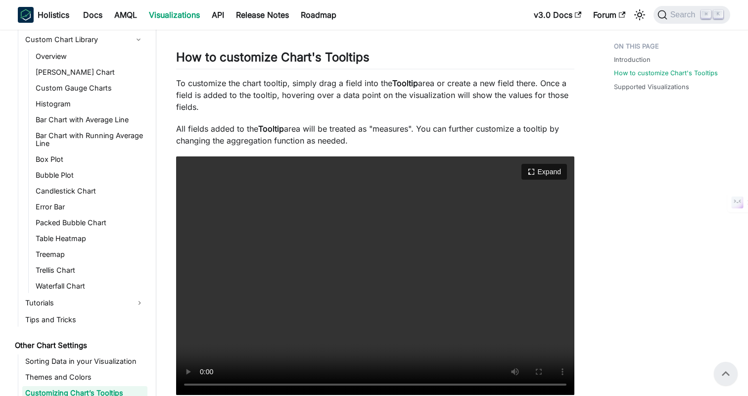 Image resolution: width=748 pixels, height=396 pixels. I want to click on a: Themes and Colors, so click(85, 377).